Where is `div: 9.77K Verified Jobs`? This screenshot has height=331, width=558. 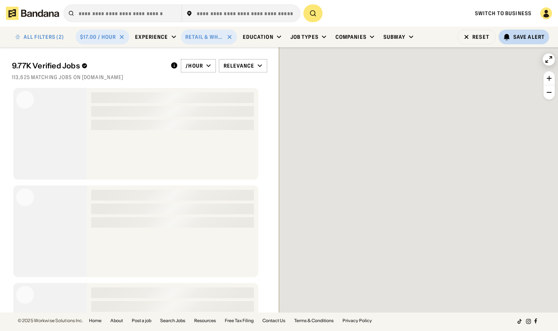 div: 9.77K Verified Jobs is located at coordinates (88, 66).